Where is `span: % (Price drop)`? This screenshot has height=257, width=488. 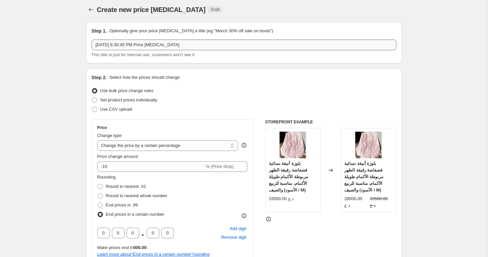 span: % (Price drop) is located at coordinates (219, 166).